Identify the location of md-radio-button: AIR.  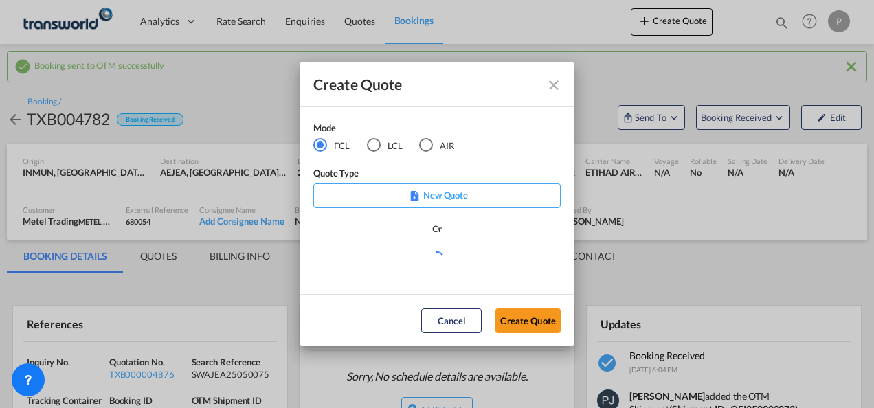
(436, 146).